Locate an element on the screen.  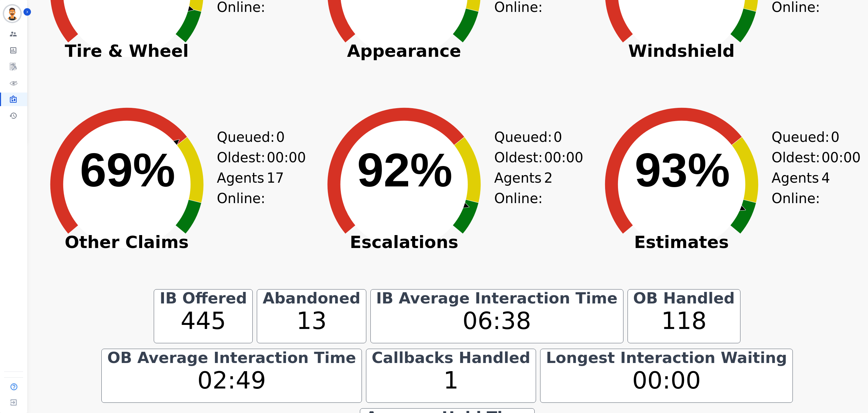
div: 118 is located at coordinates (684, 321).